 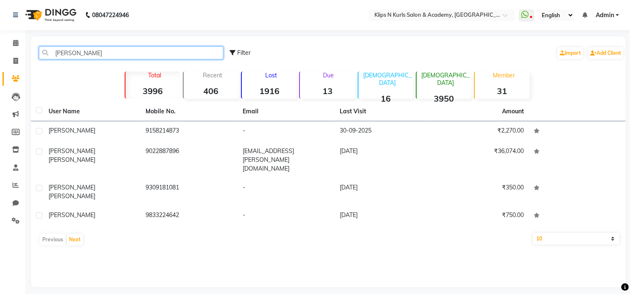 I want to click on th: Mobile No., so click(x=189, y=112).